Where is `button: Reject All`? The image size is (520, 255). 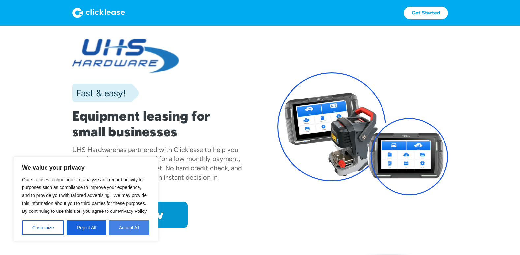
button: Reject All is located at coordinates (86, 228).